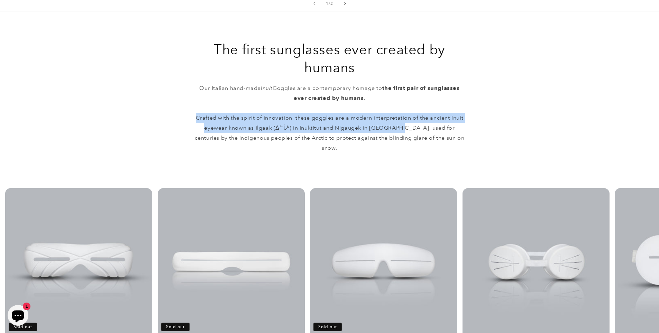 The width and height of the screenshot is (659, 333). I want to click on strong: ever created by humans, so click(329, 98).